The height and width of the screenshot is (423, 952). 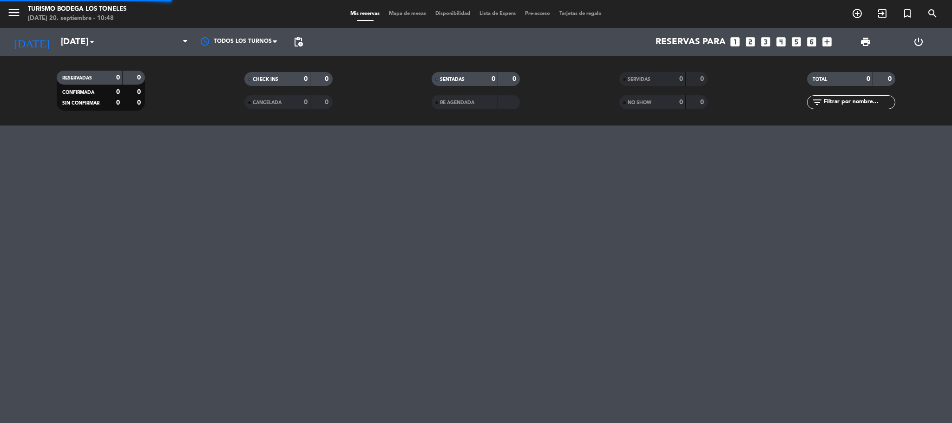 What do you see at coordinates (298, 42) in the screenshot?
I see `span: pending_actions` at bounding box center [298, 42].